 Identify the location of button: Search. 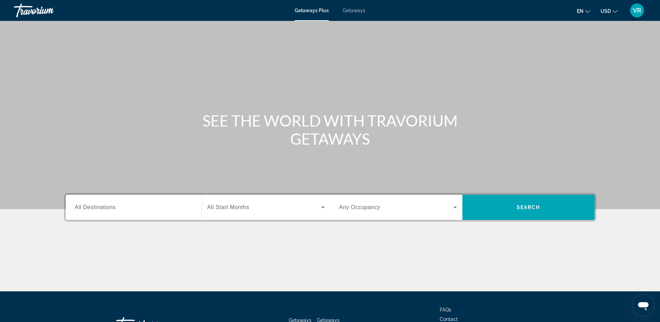
(529, 207).